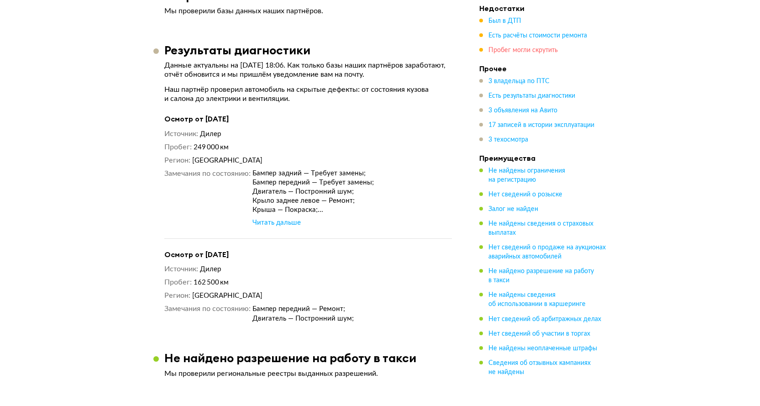 The height and width of the screenshot is (406, 760). What do you see at coordinates (211, 147) in the screenshot?
I see `span: 249 000 км` at bounding box center [211, 147].